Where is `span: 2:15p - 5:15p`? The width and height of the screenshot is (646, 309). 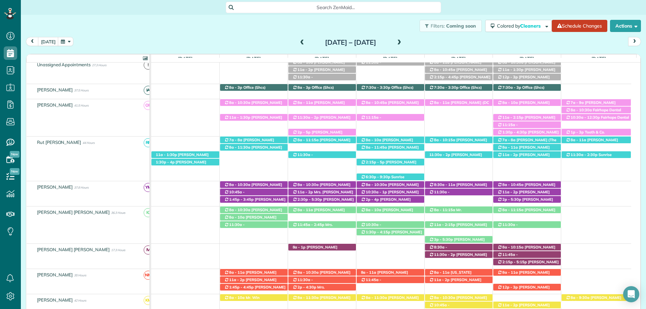 span: 2:15p - 5:15p is located at coordinates (515, 262).